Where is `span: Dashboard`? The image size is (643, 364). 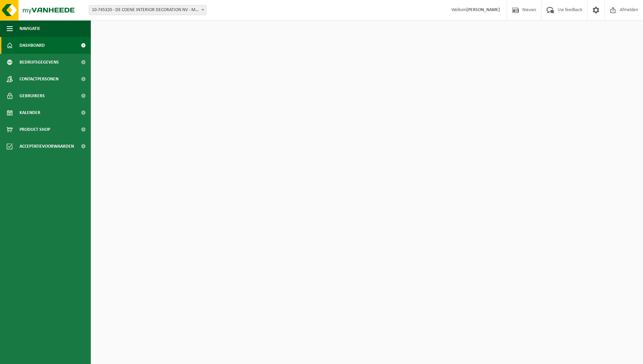 span: Dashboard is located at coordinates (32, 45).